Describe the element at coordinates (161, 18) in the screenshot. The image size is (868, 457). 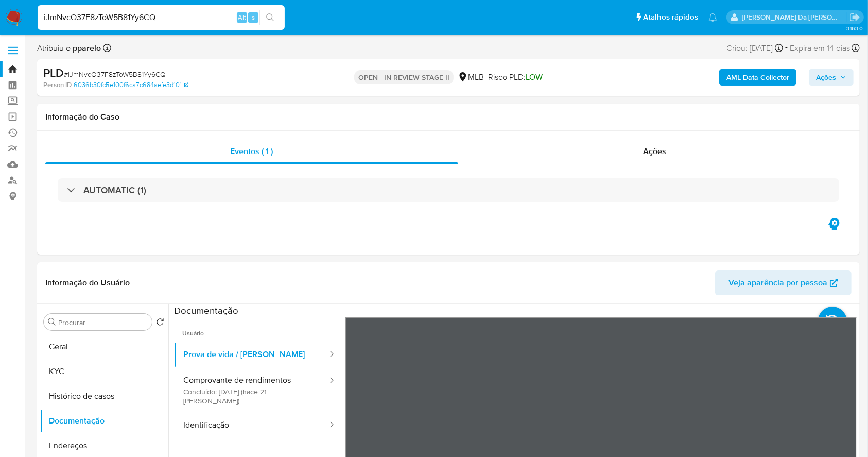
I see `input: Pesquise usuários ou casos...` at that location.